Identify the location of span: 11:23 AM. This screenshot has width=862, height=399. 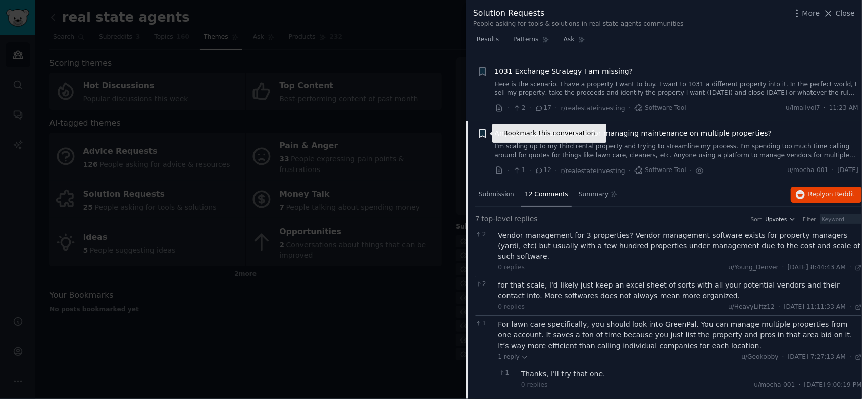
(844, 109).